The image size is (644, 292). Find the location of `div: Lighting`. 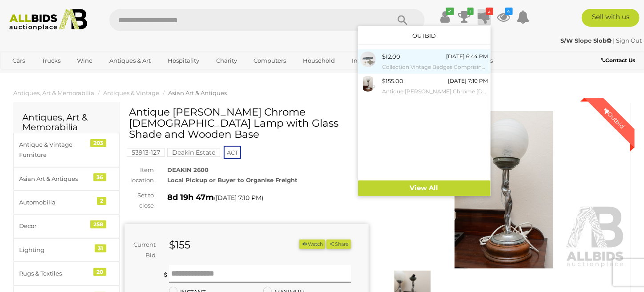

div: Lighting is located at coordinates (56, 250).